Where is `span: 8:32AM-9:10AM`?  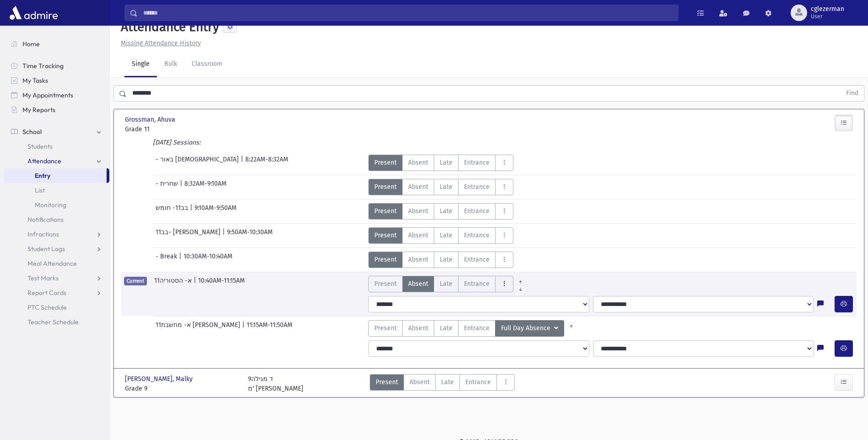
span: 8:32AM-9:10AM is located at coordinates (205, 187).